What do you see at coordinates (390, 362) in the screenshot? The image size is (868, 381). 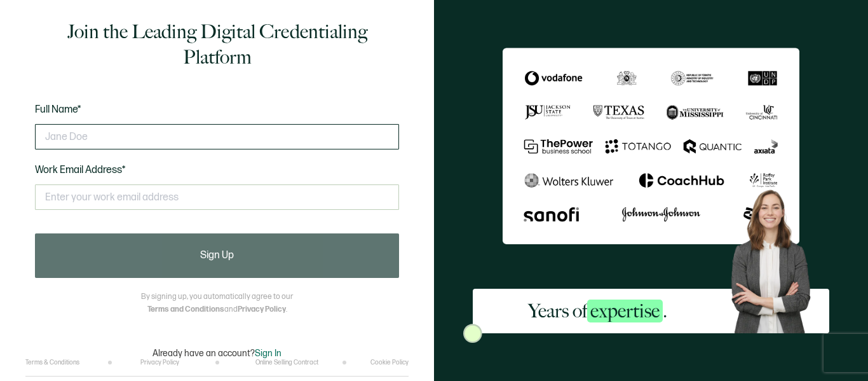 I see `a: Cookie Policy` at bounding box center [390, 362].